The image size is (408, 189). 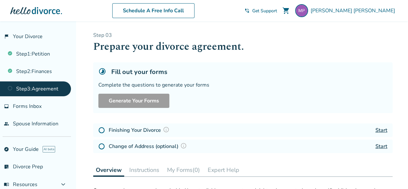 What do you see at coordinates (140, 130) in the screenshot?
I see `h4: Finishing Your Divorce` at bounding box center [140, 130].